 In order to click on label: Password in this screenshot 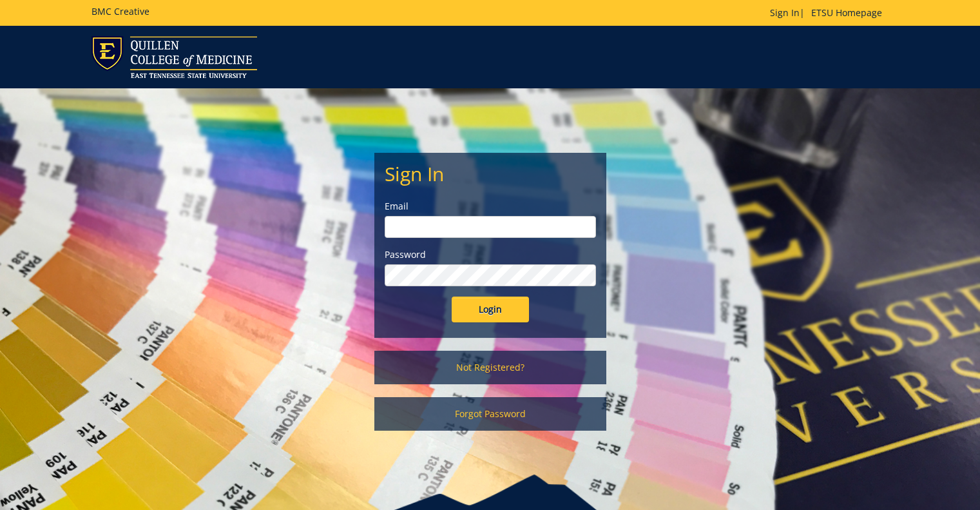, I will do `click(490, 254)`.